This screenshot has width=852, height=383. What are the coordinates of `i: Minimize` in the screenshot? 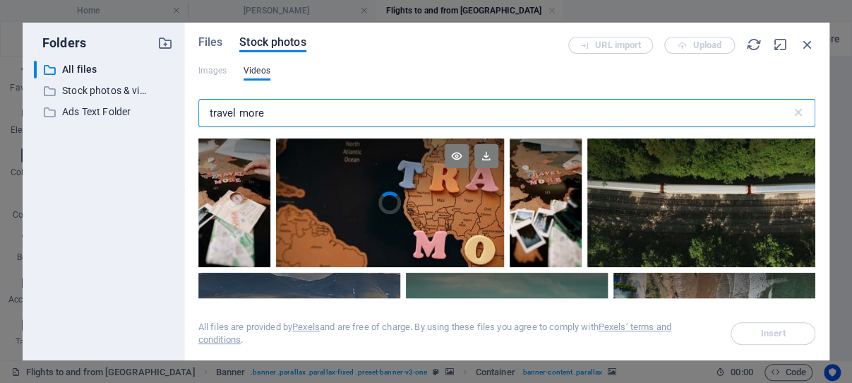 It's located at (781, 44).